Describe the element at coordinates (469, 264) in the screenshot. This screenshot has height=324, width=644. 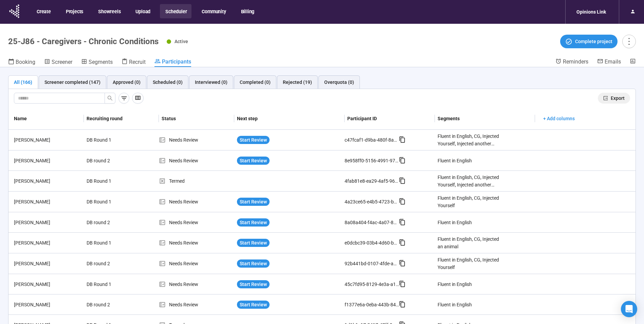
I see `div: Fluent in English, CG, Injected Yourself` at that location.